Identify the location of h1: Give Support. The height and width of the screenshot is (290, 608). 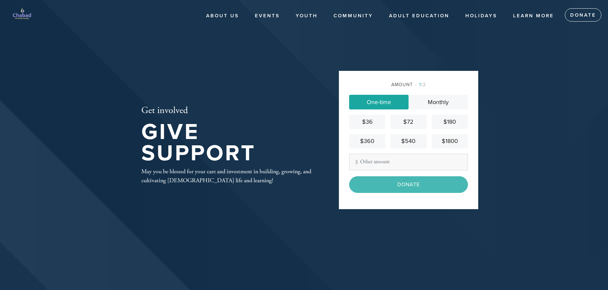
(230, 142).